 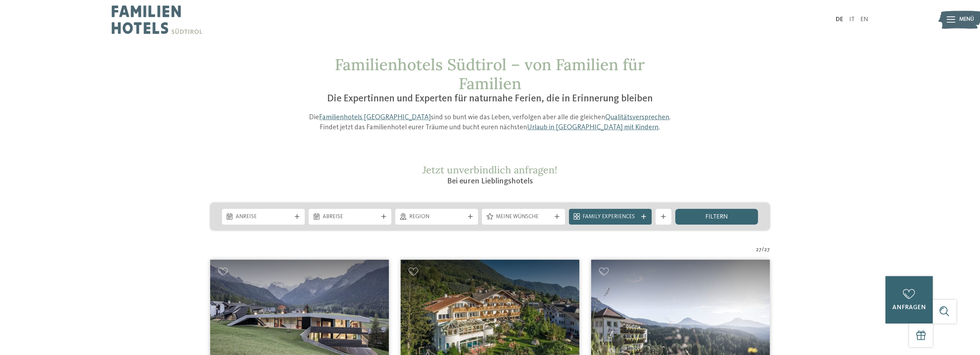 What do you see at coordinates (716, 217) in the screenshot?
I see `span: filtern` at bounding box center [716, 217].